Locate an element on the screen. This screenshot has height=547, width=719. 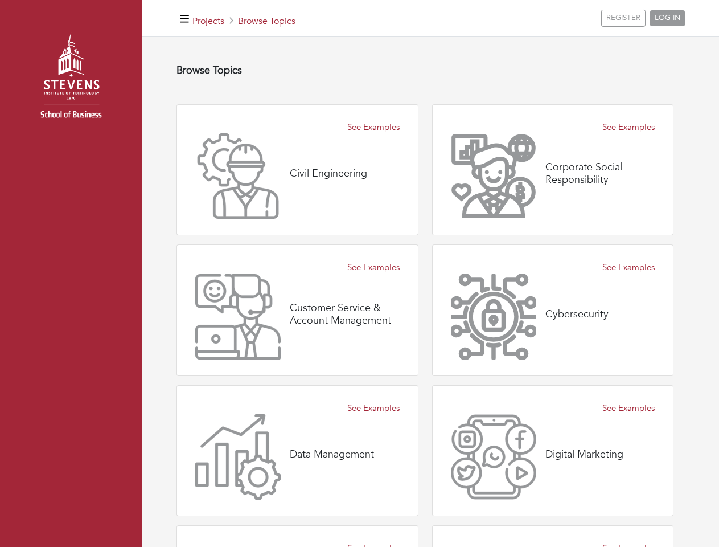
h4: Customer Service & Account Management is located at coordinates (345, 314).